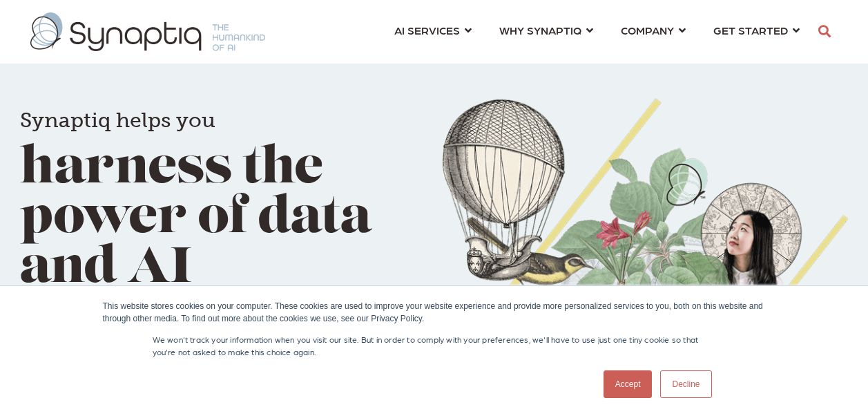  What do you see at coordinates (546, 30) in the screenshot?
I see `a: WHY SYNAPTIQ` at bounding box center [546, 30].